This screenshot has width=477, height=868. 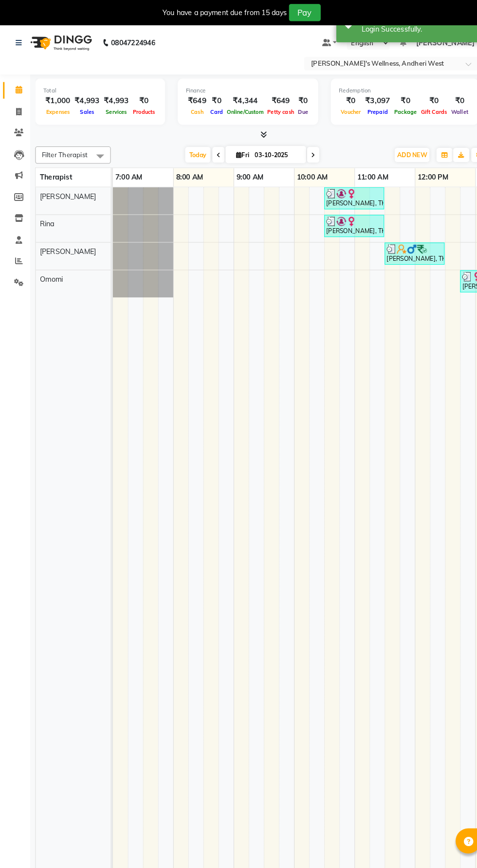 I want to click on div: Login Successfully., so click(x=406, y=29).